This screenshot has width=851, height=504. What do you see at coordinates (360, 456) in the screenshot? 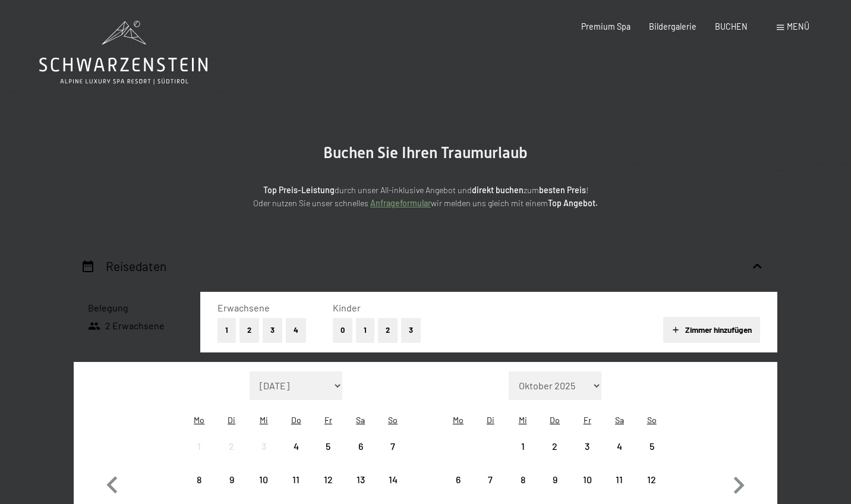
I see `div: 6` at bounding box center [360, 456].